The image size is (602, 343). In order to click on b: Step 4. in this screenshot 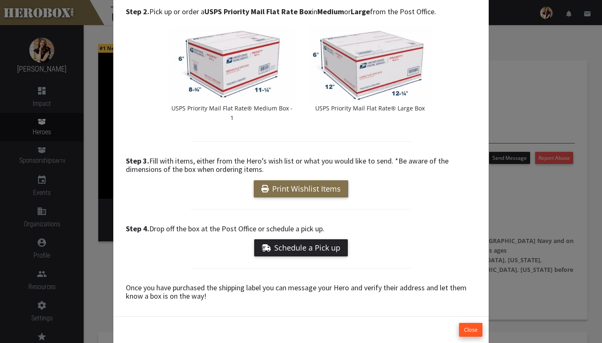, I will do `click(138, 228)`.